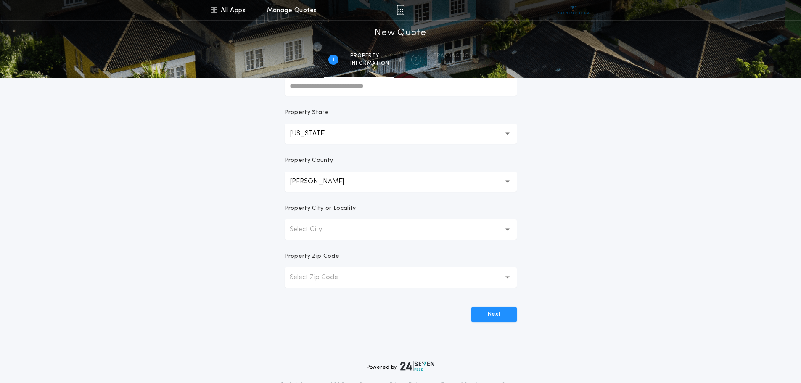 The width and height of the screenshot is (801, 383). What do you see at coordinates (400, 10) in the screenshot?
I see `img: img` at bounding box center [400, 10].